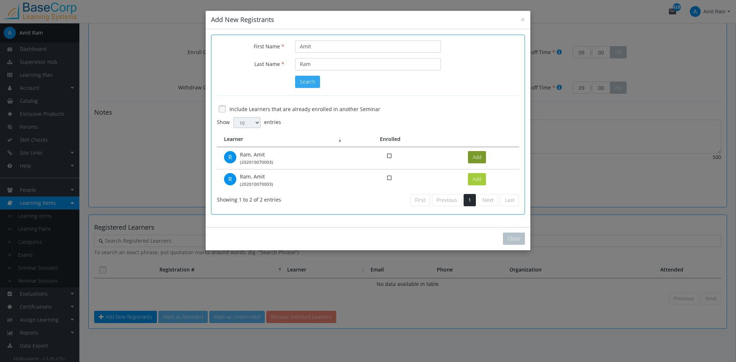 Image resolution: width=736 pixels, height=362 pixels. I want to click on th: Enrolled, so click(391, 140).